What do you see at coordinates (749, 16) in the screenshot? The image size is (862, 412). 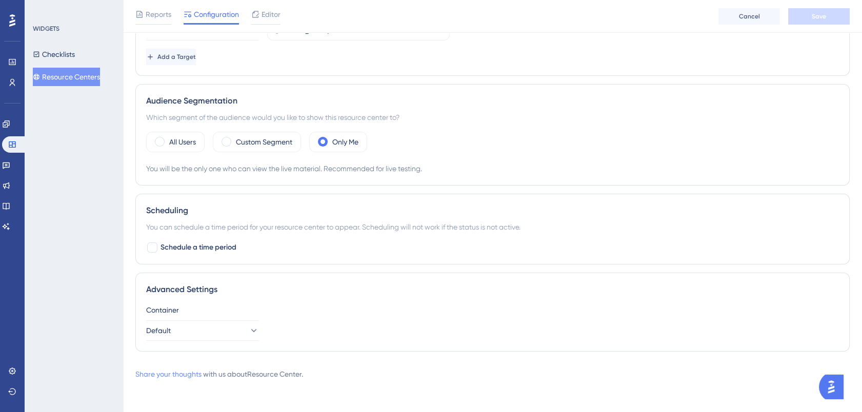 I see `span: Cancel` at bounding box center [749, 16].